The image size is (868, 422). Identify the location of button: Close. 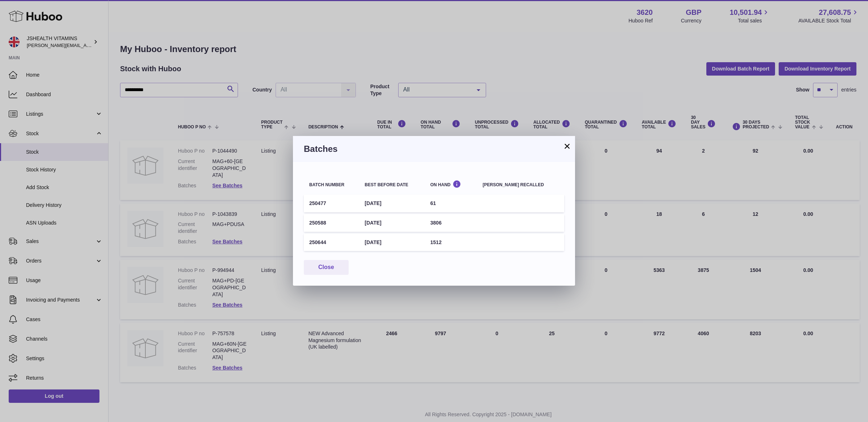
(326, 267).